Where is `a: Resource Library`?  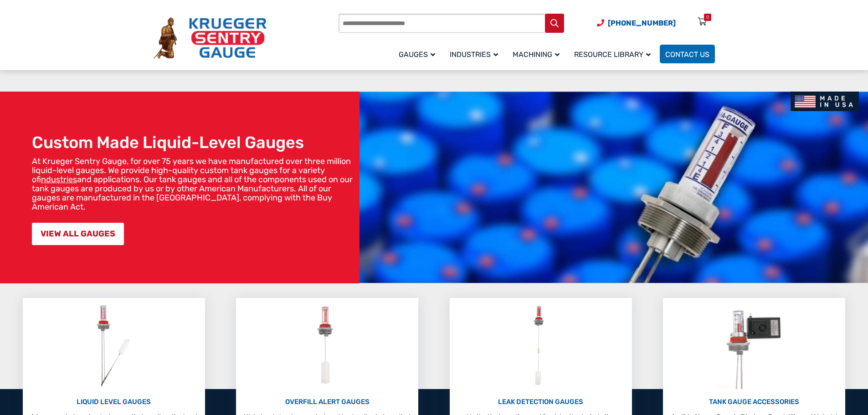
a: Resource Library is located at coordinates (614, 54).